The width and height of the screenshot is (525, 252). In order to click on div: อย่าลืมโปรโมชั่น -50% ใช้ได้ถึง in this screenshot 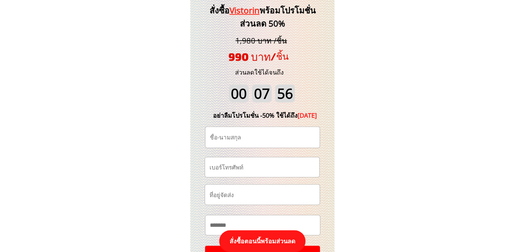, I will do `click(265, 115)`.